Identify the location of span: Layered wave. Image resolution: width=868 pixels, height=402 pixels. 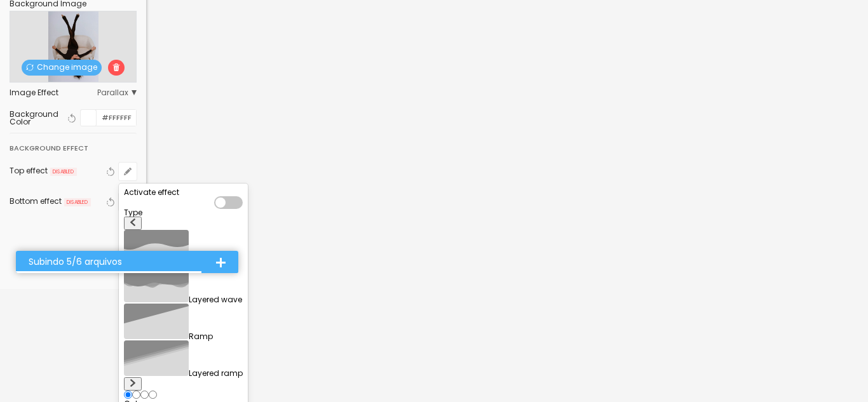
(215, 299).